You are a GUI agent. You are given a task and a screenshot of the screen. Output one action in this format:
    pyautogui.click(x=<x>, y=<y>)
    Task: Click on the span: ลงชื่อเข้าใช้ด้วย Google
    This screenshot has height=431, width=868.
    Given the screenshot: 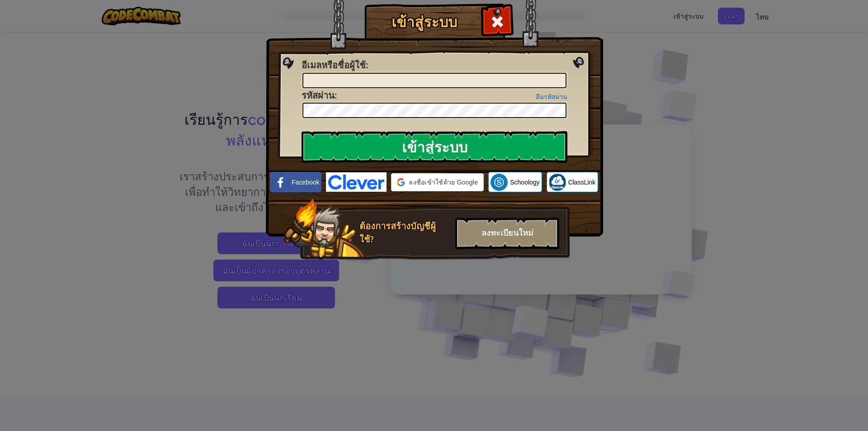 What is the action you would take?
    pyautogui.click(x=443, y=182)
    